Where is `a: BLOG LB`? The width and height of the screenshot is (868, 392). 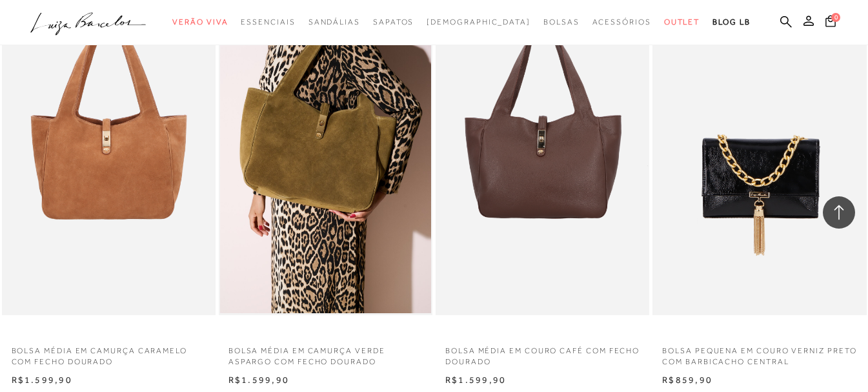 a: BLOG LB is located at coordinates (732, 22).